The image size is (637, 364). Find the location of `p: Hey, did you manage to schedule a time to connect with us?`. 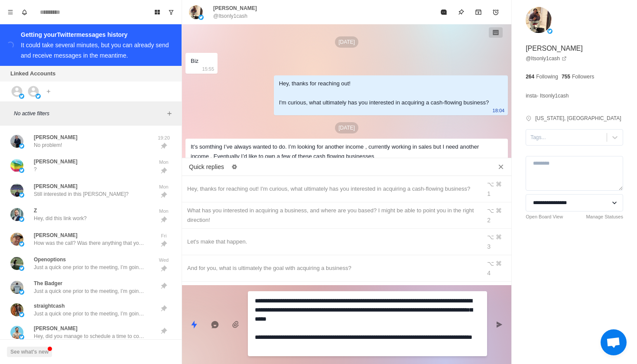

p: Hey, did you manage to schedule a time to connect with us? is located at coordinates (90, 336).